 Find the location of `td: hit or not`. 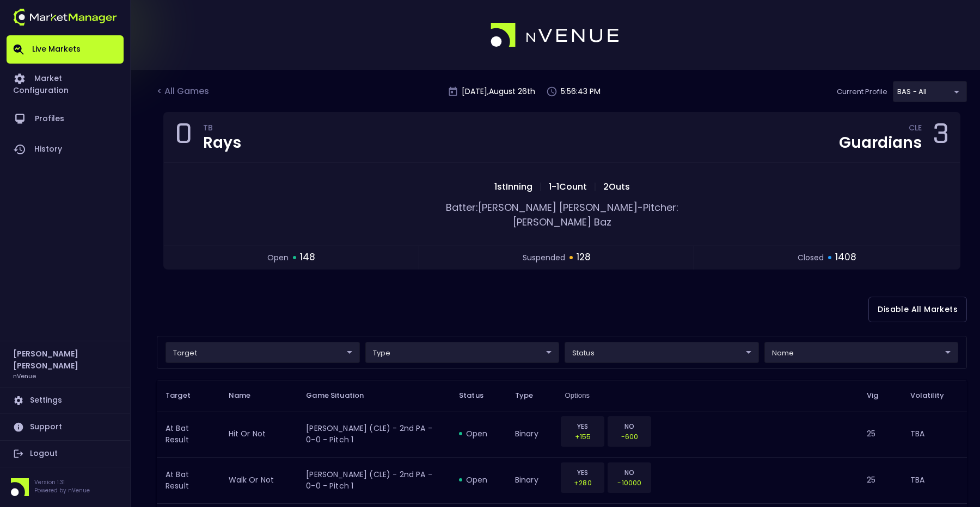

td: hit or not is located at coordinates (258, 434).